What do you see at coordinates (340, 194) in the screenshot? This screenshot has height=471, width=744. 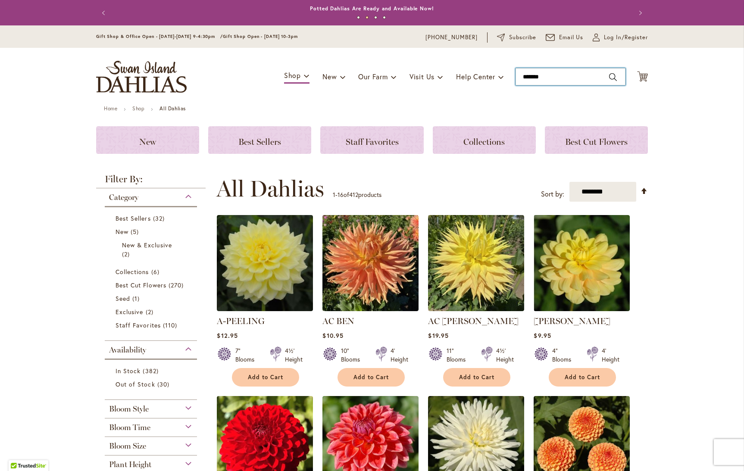 I see `span: 16` at bounding box center [340, 194].